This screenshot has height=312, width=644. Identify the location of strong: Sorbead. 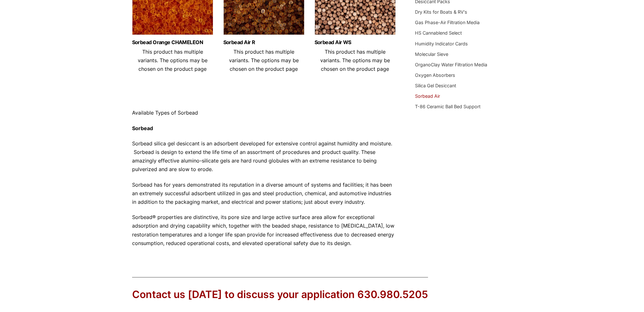
(143, 128).